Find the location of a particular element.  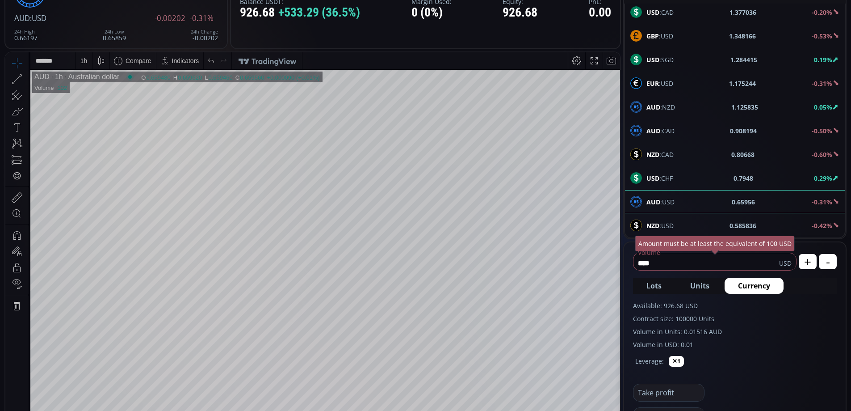

span: -0.31% is located at coordinates (202, 18).